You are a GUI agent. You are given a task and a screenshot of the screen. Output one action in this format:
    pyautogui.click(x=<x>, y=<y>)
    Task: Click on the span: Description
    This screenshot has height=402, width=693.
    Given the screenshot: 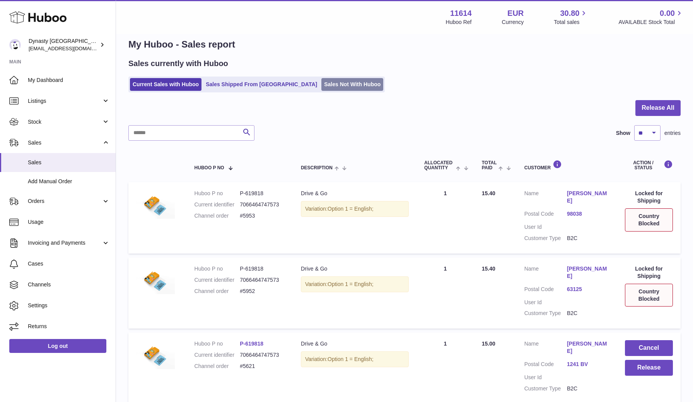 What is the action you would take?
    pyautogui.click(x=317, y=168)
    